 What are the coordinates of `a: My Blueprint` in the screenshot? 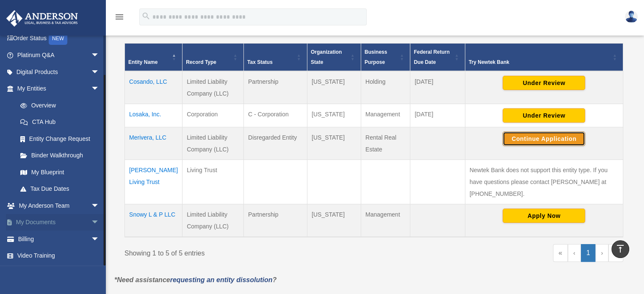 It's located at (60, 172).